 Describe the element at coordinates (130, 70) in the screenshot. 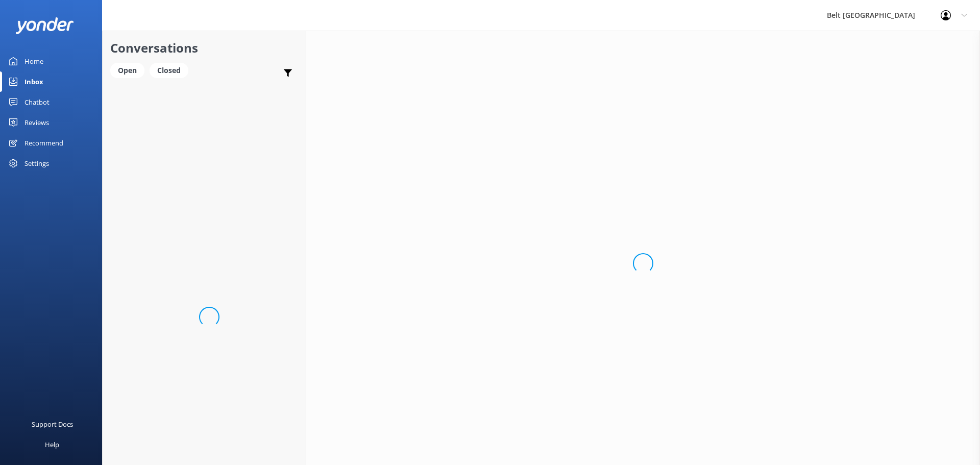

I see `a: Open` at that location.